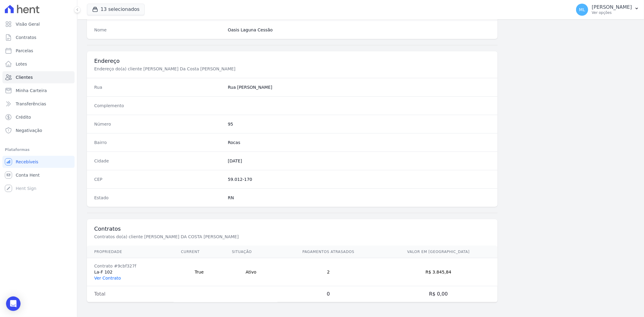 This screenshot has height=317, width=644. Describe the element at coordinates (26, 37) in the screenshot. I see `span: Contratos` at that location.